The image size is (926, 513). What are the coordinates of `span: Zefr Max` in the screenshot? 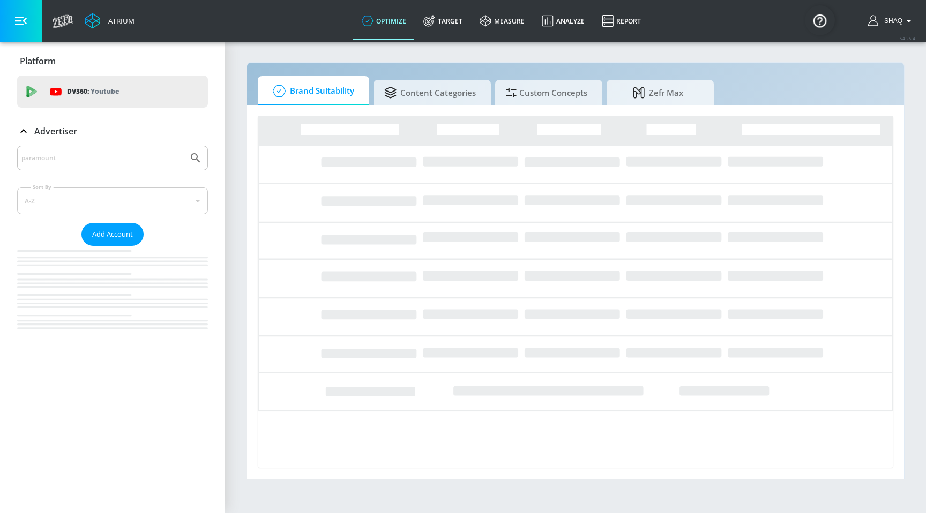 It's located at (658, 93).